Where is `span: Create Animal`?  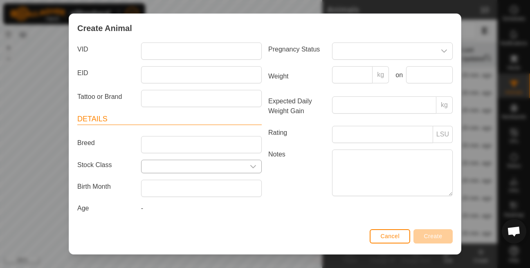
span: Create Animal is located at coordinates (105, 28).